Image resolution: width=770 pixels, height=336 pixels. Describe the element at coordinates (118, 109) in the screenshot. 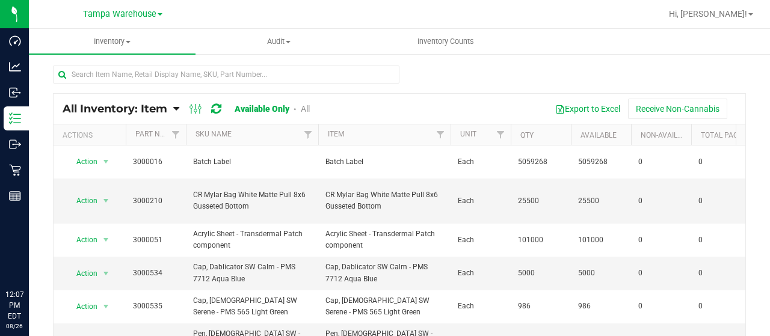

I see `a: All Inventory: Item` at that location.